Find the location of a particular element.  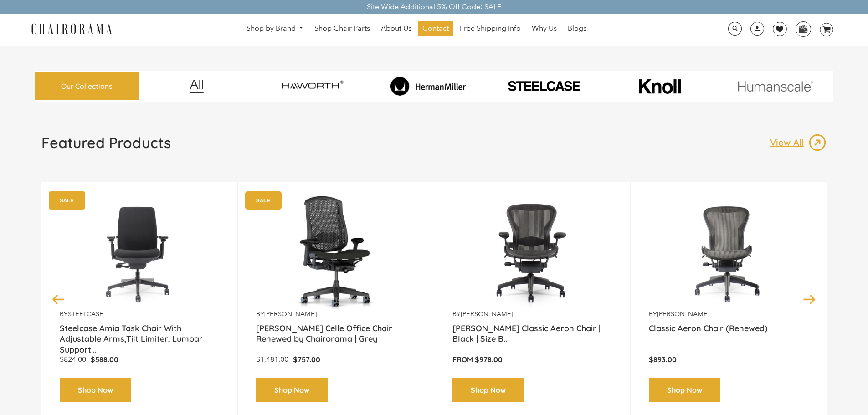

a: About Us is located at coordinates (396, 28).